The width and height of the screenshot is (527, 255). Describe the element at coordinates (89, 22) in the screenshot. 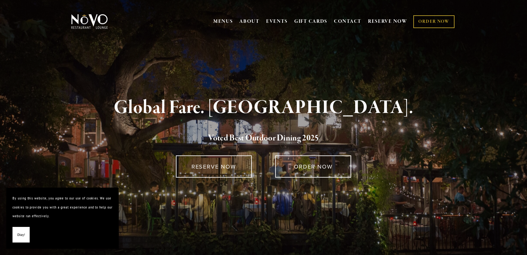

I see `img: Novo Restaurant &amp; Lounge` at that location.